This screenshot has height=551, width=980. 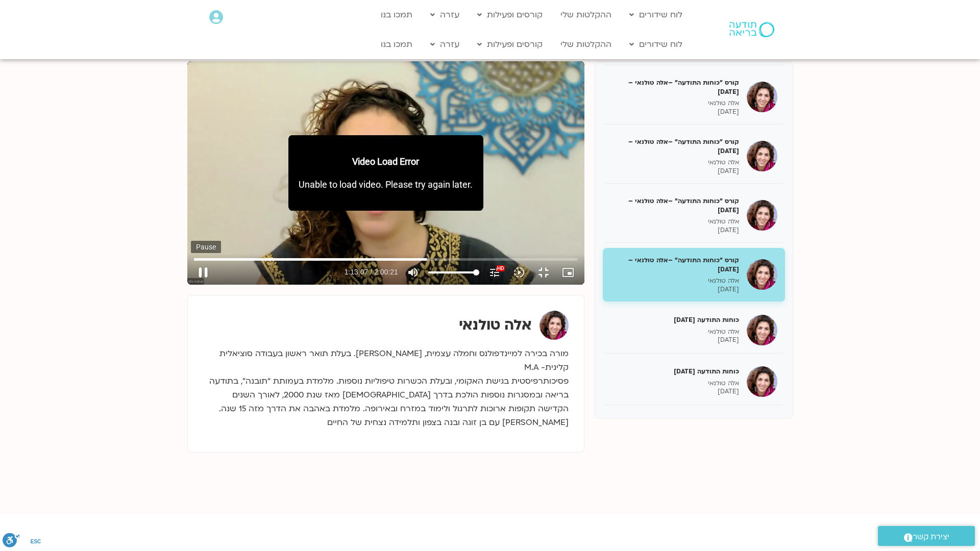 I want to click on img: קורס "כוחות התודעה" –אלה טולנאי – 03/06/25, so click(x=762, y=97).